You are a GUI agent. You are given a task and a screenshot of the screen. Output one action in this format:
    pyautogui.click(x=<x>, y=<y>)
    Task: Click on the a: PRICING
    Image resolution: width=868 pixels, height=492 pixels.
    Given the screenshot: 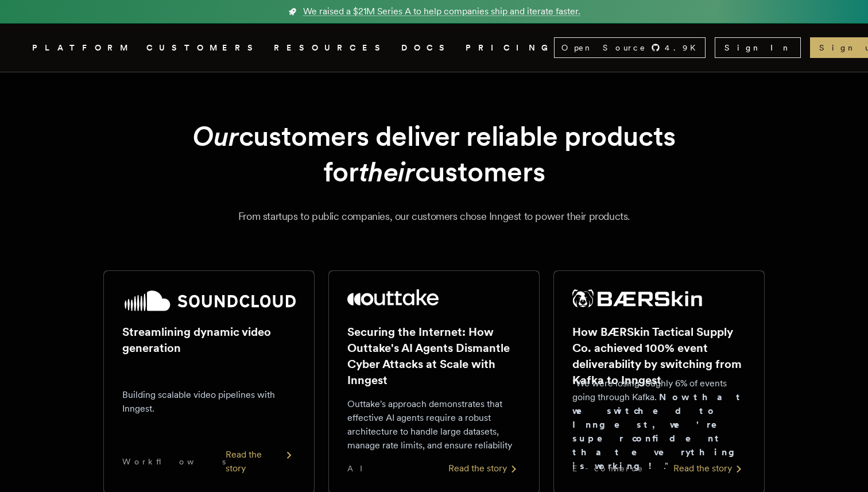 What is the action you would take?
    pyautogui.click(x=510, y=47)
    